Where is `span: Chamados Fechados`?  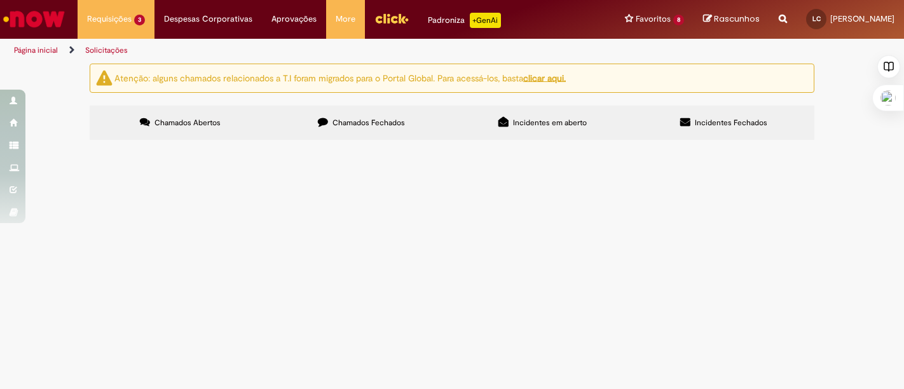 span: Chamados Fechados is located at coordinates (369, 123).